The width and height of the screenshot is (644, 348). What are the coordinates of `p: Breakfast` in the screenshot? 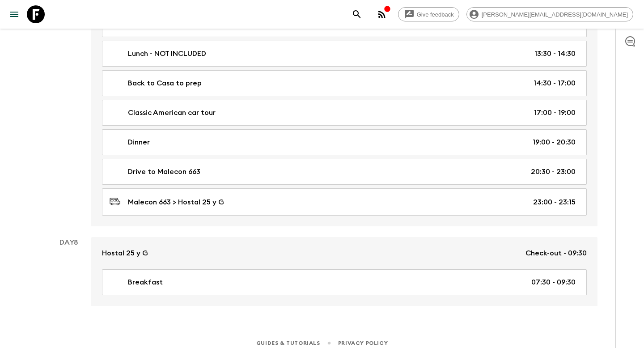 It's located at (145, 283).